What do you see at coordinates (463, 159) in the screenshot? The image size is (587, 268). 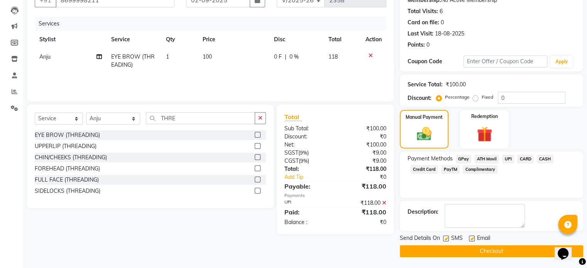 I see `span: GPay` at bounding box center [463, 159].